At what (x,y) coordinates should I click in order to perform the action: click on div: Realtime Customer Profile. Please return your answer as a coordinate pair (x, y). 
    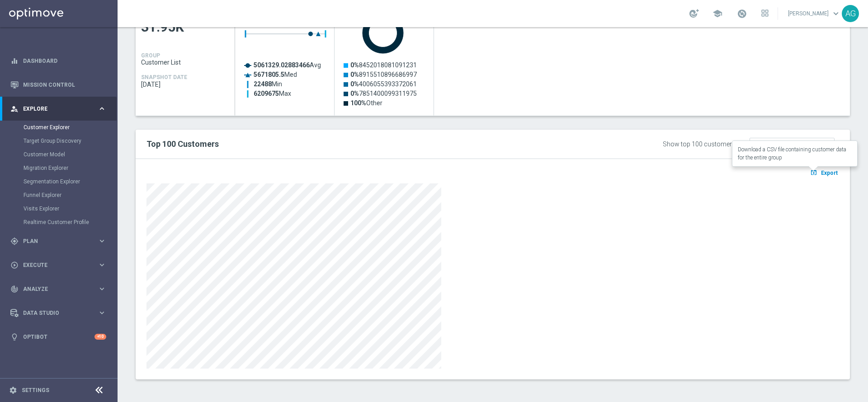
    Looking at the image, I should click on (70, 223).